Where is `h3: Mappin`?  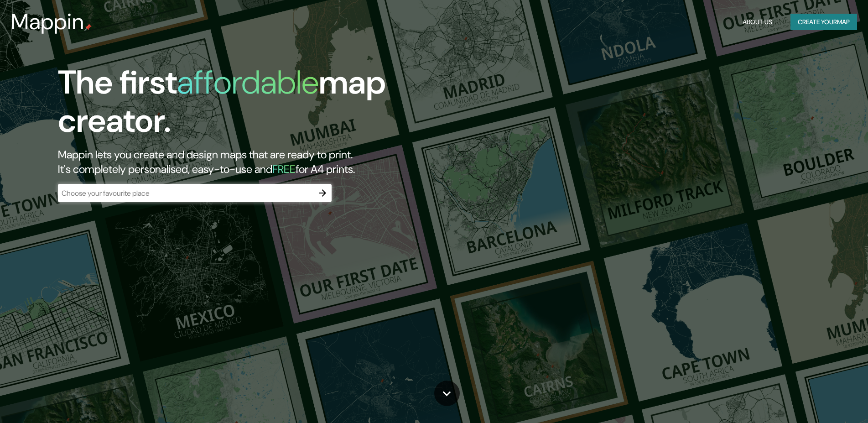
h3: Mappin is located at coordinates (47, 22).